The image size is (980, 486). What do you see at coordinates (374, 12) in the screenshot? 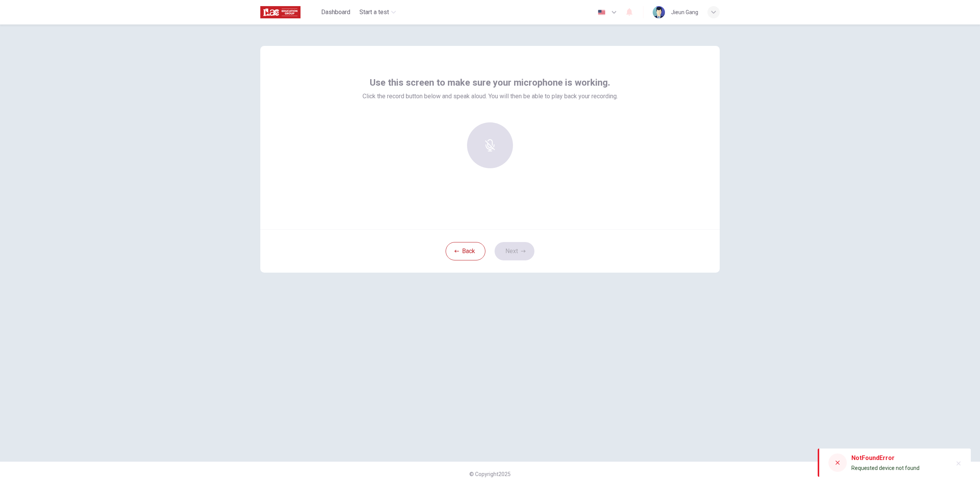
I see `span: Start a test` at bounding box center [374, 12].